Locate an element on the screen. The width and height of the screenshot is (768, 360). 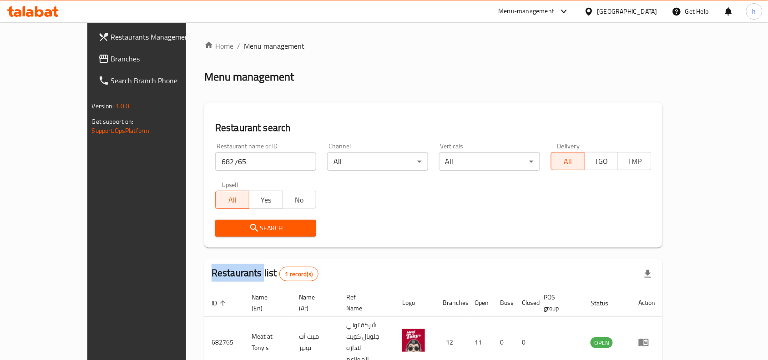
label: Upsell is located at coordinates (230, 185).